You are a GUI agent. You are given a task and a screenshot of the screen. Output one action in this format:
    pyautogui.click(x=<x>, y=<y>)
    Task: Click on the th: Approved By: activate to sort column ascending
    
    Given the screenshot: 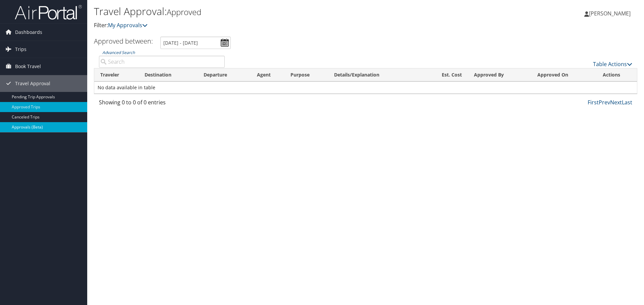 What is the action you would take?
    pyautogui.click(x=499, y=75)
    